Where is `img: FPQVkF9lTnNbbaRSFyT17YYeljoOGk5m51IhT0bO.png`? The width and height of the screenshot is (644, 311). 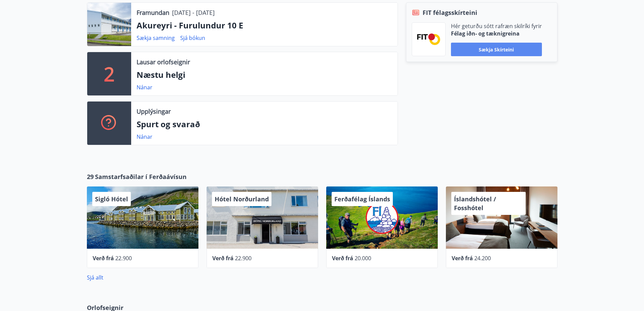 img: FPQVkF9lTnNbbaRSFyT17YYeljoOGk5m51IhT0bO.png is located at coordinates (429, 39).